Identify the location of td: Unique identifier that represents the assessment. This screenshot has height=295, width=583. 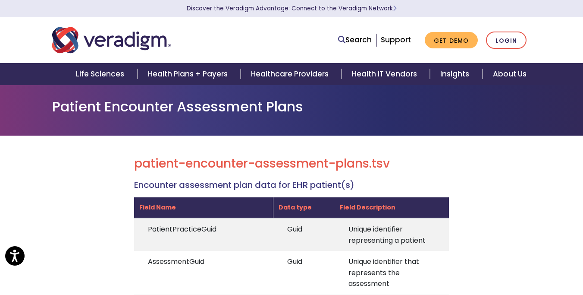
(392, 272).